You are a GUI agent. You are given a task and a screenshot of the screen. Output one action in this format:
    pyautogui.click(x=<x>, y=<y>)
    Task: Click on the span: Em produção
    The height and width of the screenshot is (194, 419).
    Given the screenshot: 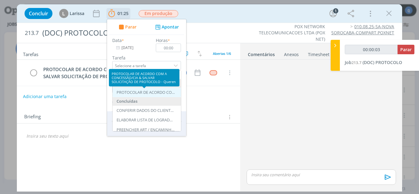 What is the action you would take?
    pyautogui.click(x=158, y=13)
    